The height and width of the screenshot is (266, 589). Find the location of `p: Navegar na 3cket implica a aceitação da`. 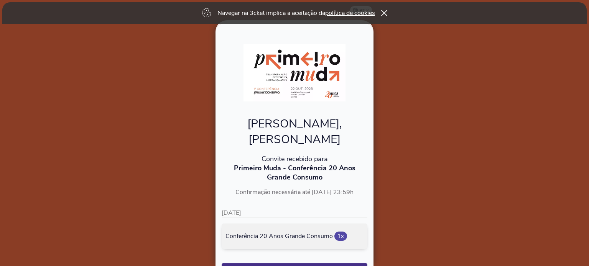

p: Navegar na 3cket implica a aceitação da is located at coordinates (296, 13).